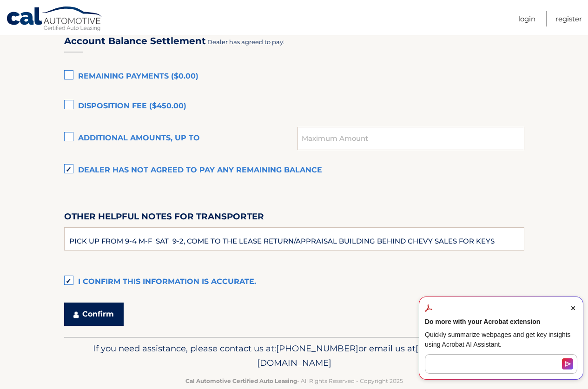 This screenshot has height=389, width=588. What do you see at coordinates (527, 19) in the screenshot?
I see `a: Login` at bounding box center [527, 19].